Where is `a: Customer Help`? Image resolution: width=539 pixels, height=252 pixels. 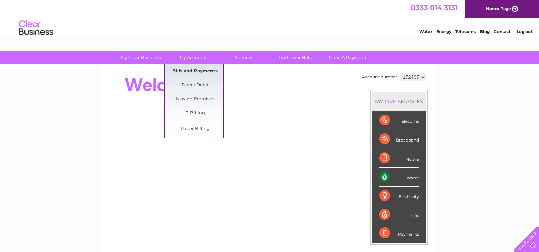 a: Customer Help is located at coordinates (296, 57).